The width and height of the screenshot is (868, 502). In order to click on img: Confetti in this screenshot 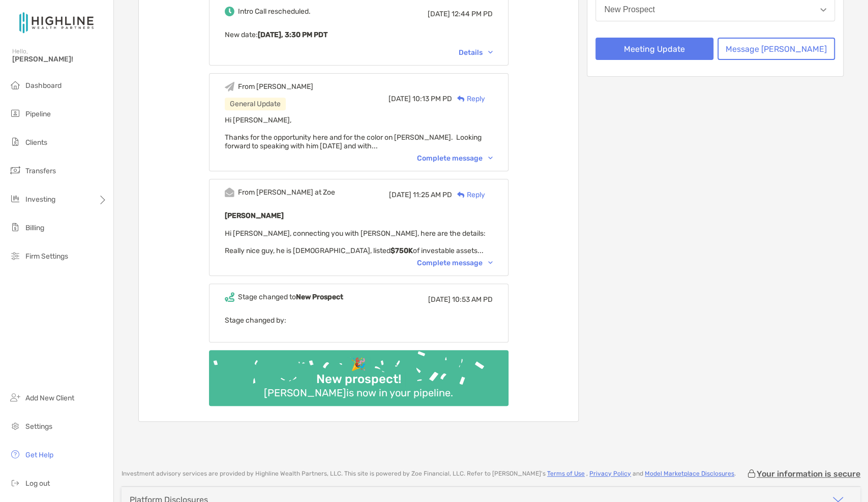, I will do `click(358, 373)`.